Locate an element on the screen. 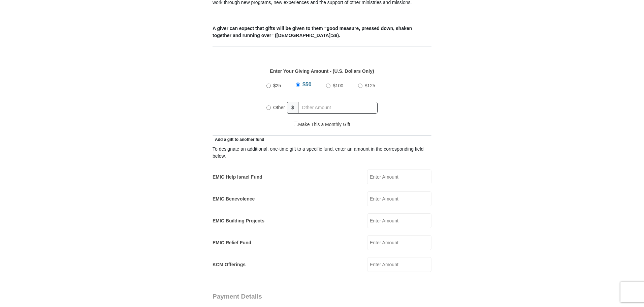 The width and height of the screenshot is (644, 307). div: To designate an additional, one-time gift to a specific fund, enter an amount in the correspondin... is located at coordinates (322, 153).